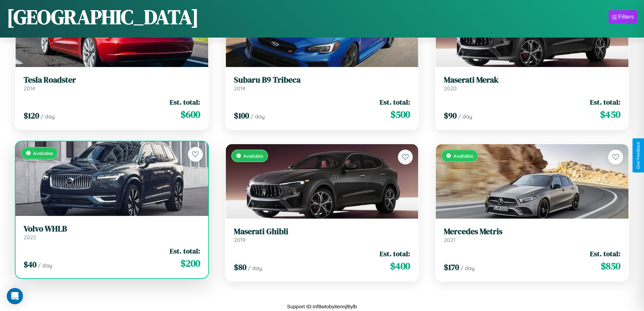 Image resolution: width=644 pixels, height=311 pixels. Describe the element at coordinates (242, 115) in the screenshot. I see `span: $ 100` at that location.